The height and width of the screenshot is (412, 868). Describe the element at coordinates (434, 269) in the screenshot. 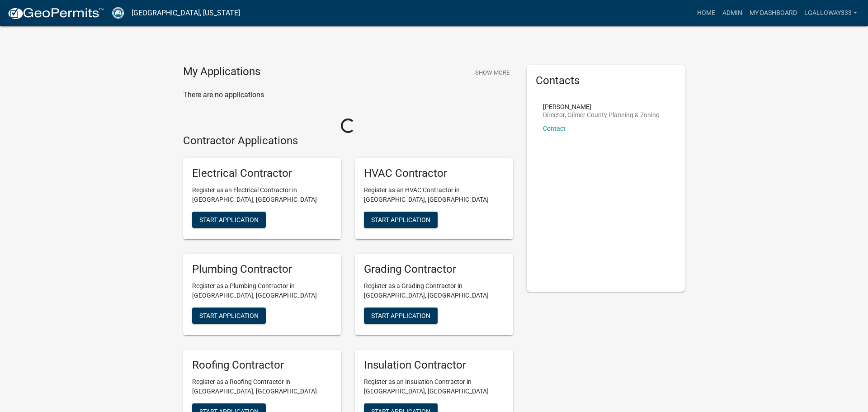

I see `h5: Grading Contractor` at that location.